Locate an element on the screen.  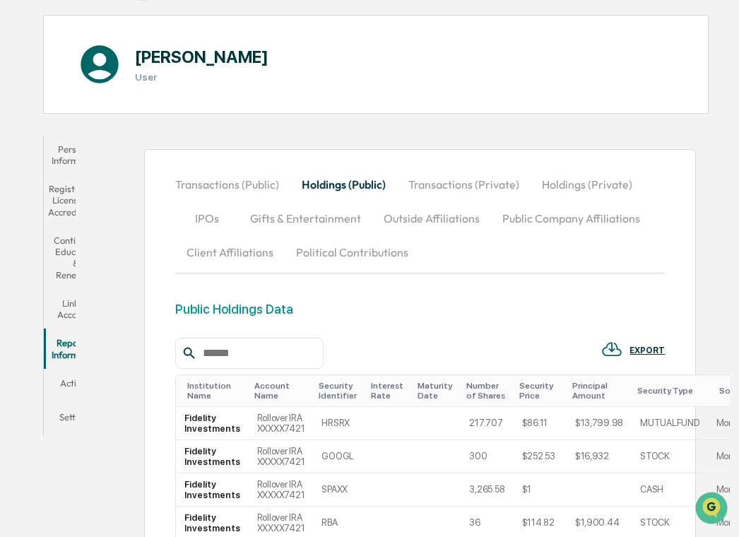
button: Holdings (Private) is located at coordinates (587, 184).